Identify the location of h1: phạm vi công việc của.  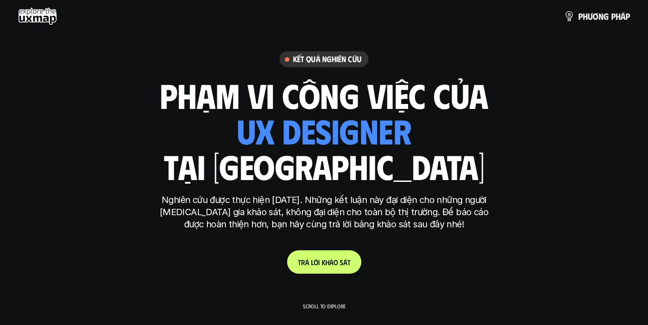
(324, 95).